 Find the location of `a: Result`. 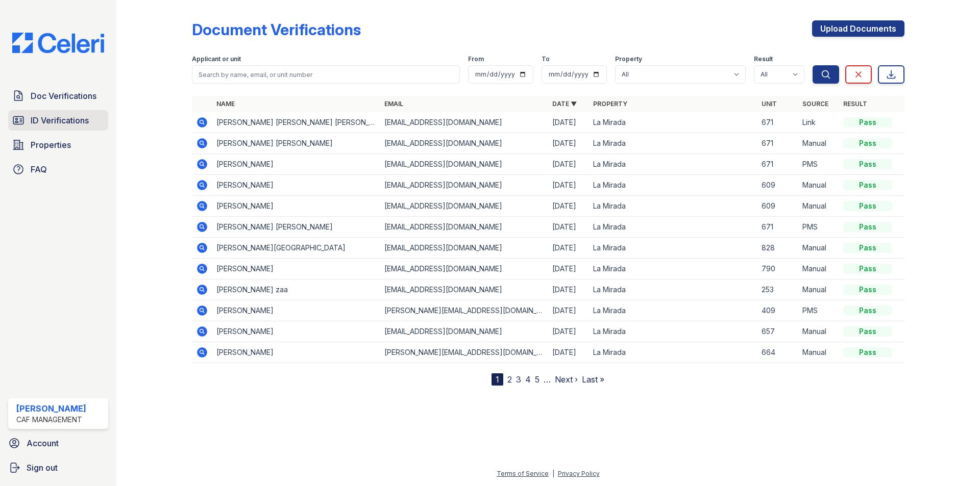

a: Result is located at coordinates (855, 104).